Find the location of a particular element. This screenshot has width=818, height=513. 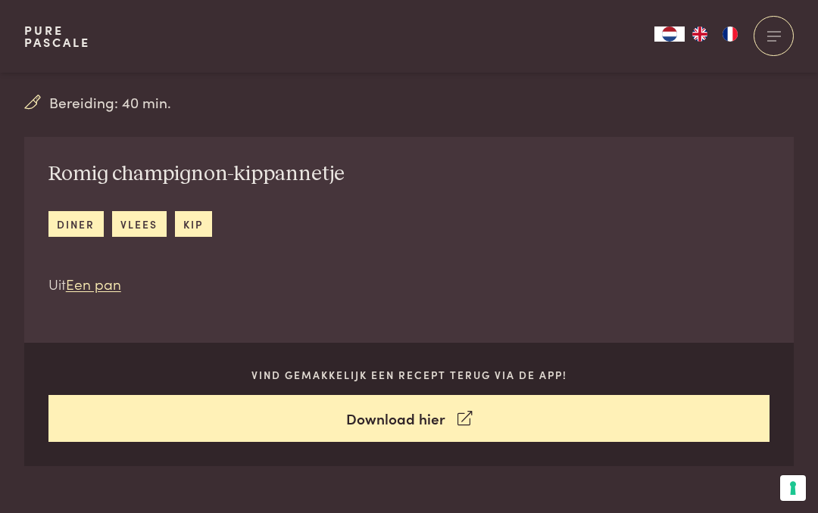

a: EN is located at coordinates (699, 34).